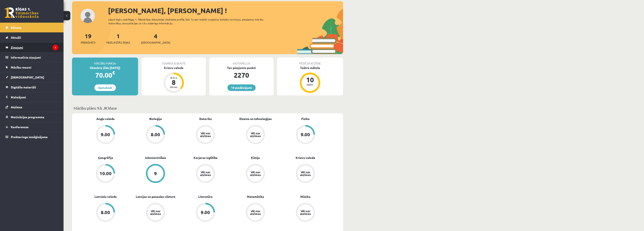 This screenshot has height=231, width=644. Describe the element at coordinates (155, 196) in the screenshot. I see `a: Latvijas un pasaules vēsture` at that location.